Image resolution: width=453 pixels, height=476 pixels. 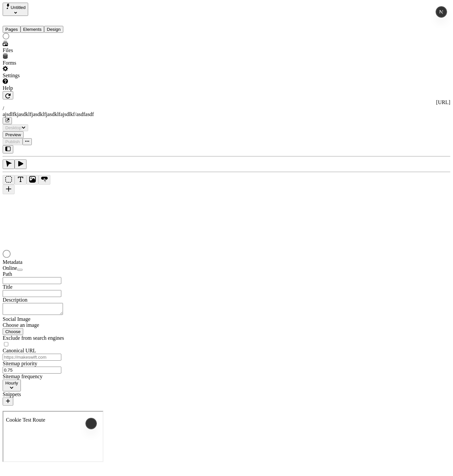 I want to click on button: Preview, so click(x=13, y=135).